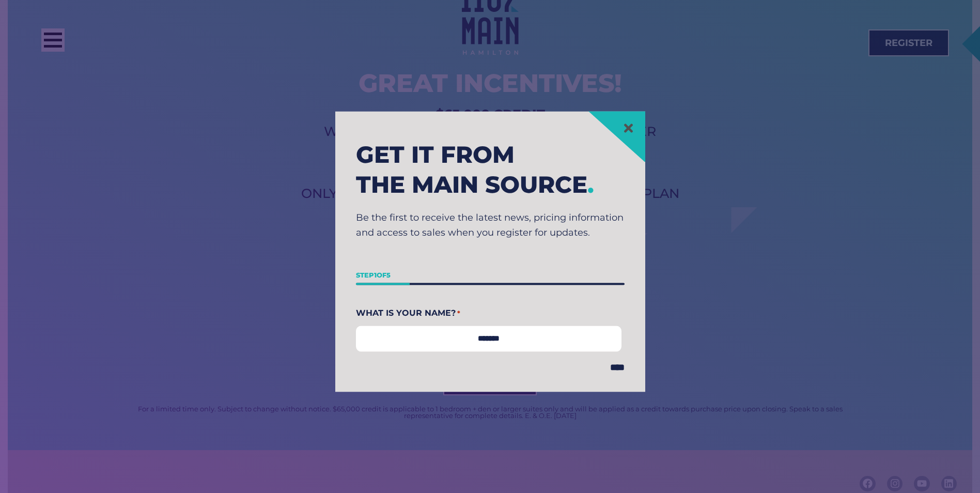 The image size is (980, 493). What do you see at coordinates (490, 275) in the screenshot?
I see `p: Step of` at bounding box center [490, 275].